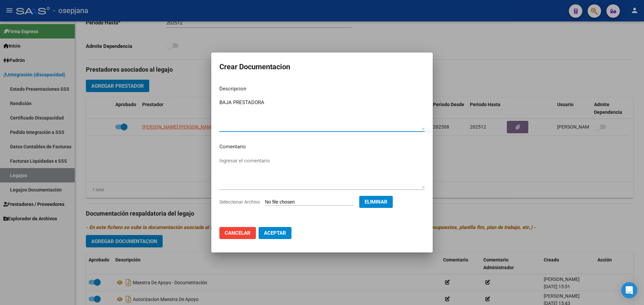 This screenshot has width=644, height=305. I want to click on div: Open Intercom Messenger, so click(629, 290).